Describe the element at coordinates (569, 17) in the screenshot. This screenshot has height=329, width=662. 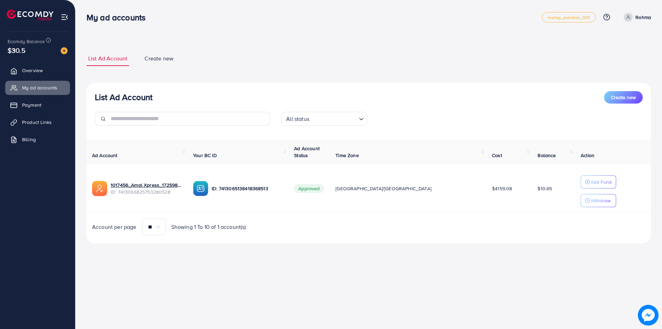
I see `a: metap_pakistan_001` at that location.